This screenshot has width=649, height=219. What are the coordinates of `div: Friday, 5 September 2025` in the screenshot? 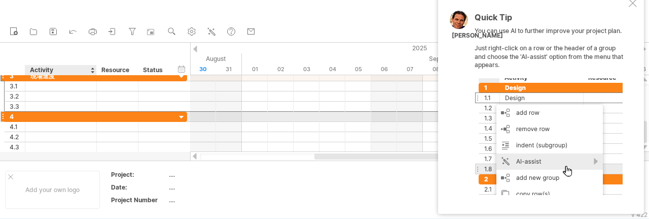 It's located at (358, 69).